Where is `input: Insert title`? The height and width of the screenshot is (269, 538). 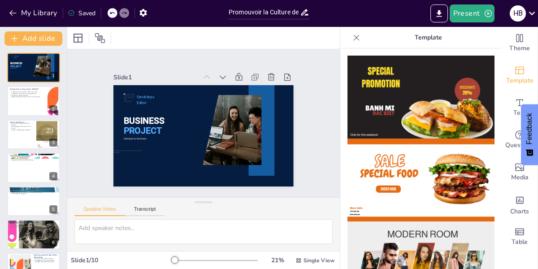
input: Insert title is located at coordinates (264, 12).